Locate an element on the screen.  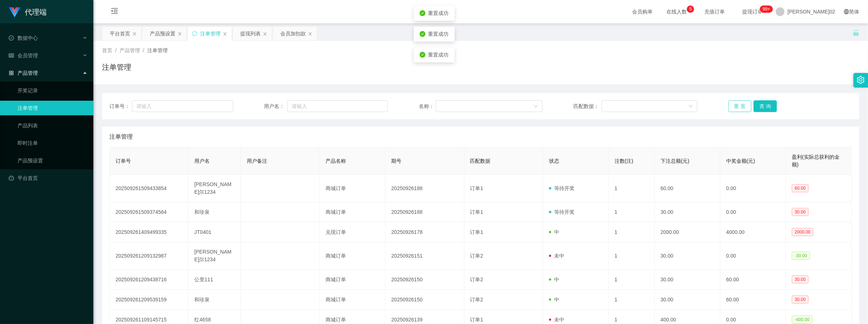
td: 20250926151 is located at coordinates (424, 256).